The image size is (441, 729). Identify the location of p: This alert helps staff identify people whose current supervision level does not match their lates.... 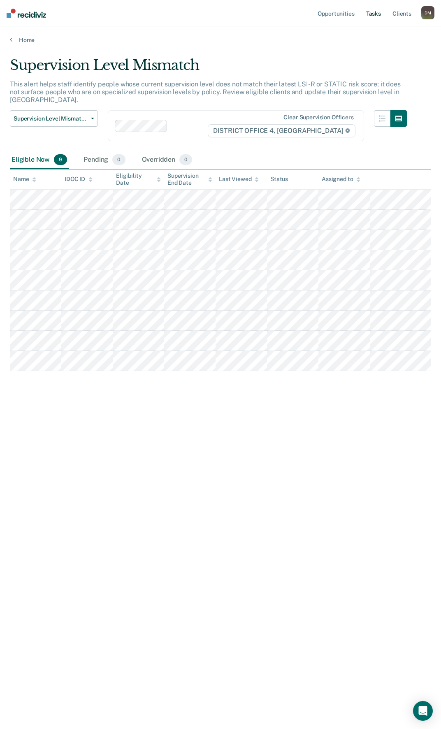
(205, 92).